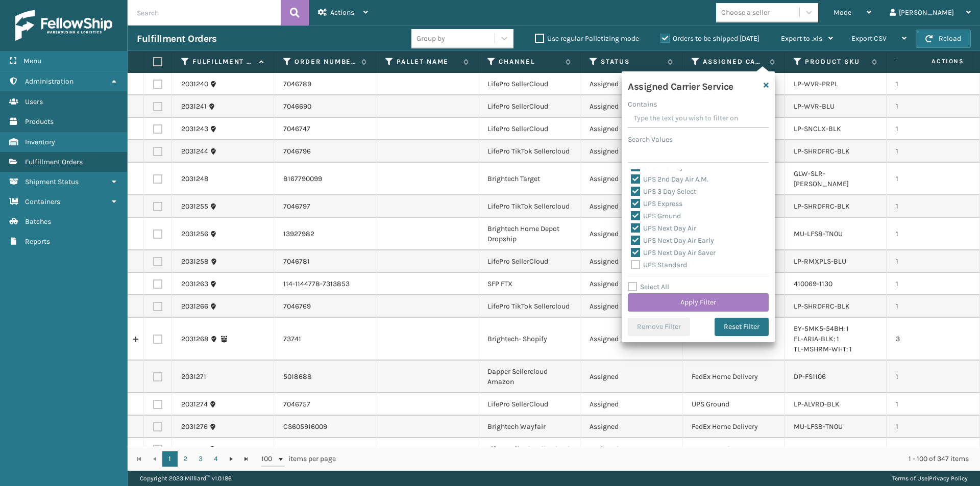 This screenshot has width=980, height=486. I want to click on button: Reset Filter, so click(742, 327).